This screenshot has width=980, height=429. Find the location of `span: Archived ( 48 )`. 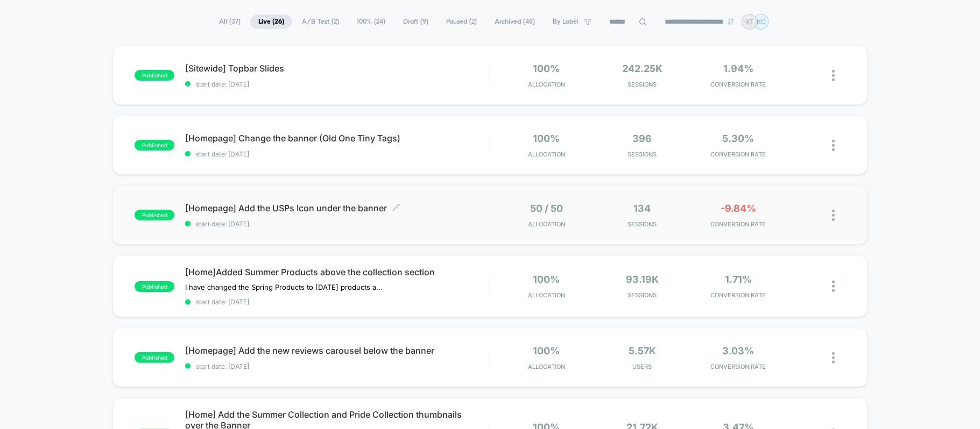

span: Archived ( 48 ) is located at coordinates (515, 22).